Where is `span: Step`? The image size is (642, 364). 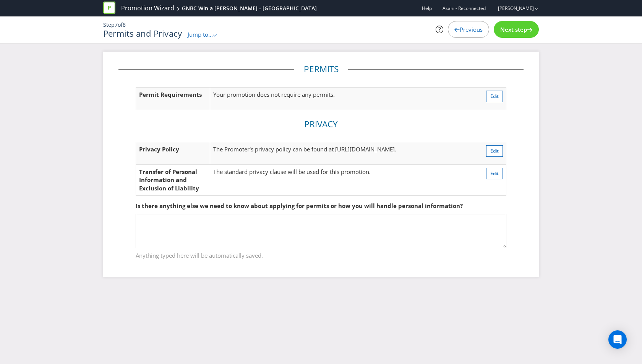
span: Step is located at coordinates (109, 24).